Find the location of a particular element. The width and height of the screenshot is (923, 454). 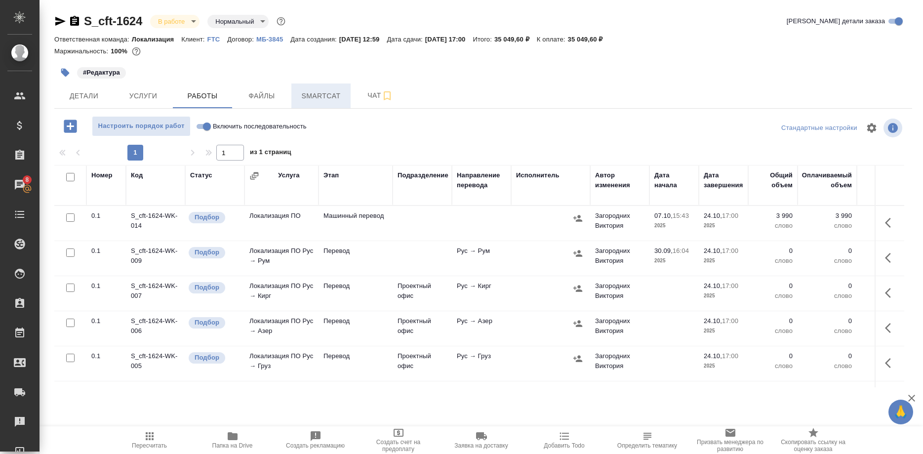

svg: Подписаться is located at coordinates (387, 96).